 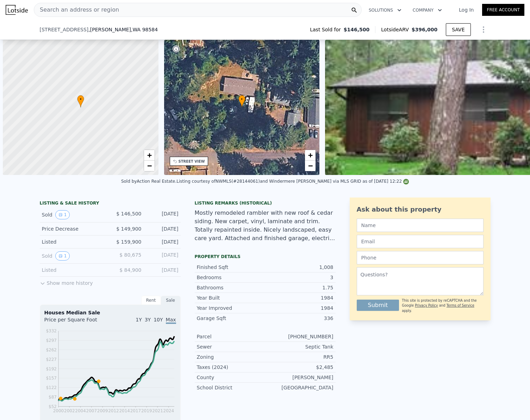 I want to click on tspan: $332, so click(x=51, y=331).